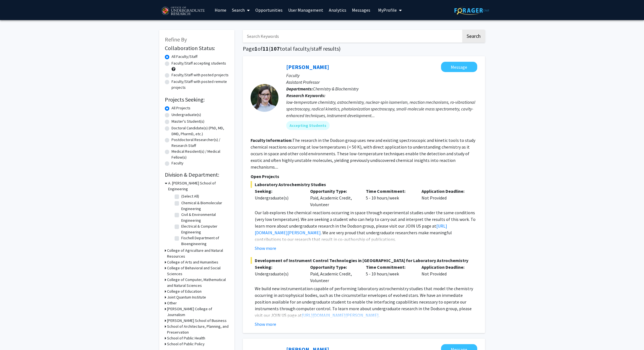 The image size is (644, 350). I want to click on label: Materials Science & Engineering, so click(204, 253).